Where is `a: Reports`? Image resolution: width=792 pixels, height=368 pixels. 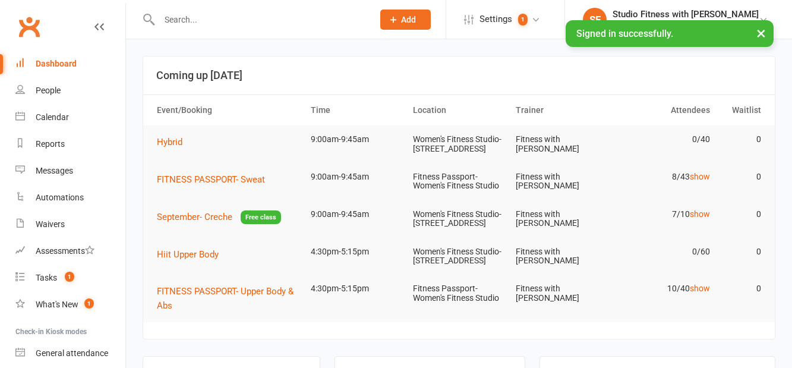 a: Reports is located at coordinates (70, 144).